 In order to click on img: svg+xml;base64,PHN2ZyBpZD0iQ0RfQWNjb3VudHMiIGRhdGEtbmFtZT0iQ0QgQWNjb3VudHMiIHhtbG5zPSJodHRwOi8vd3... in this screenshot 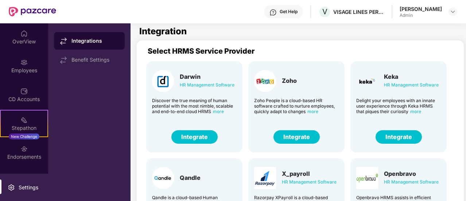, I will do `click(24, 91)`.